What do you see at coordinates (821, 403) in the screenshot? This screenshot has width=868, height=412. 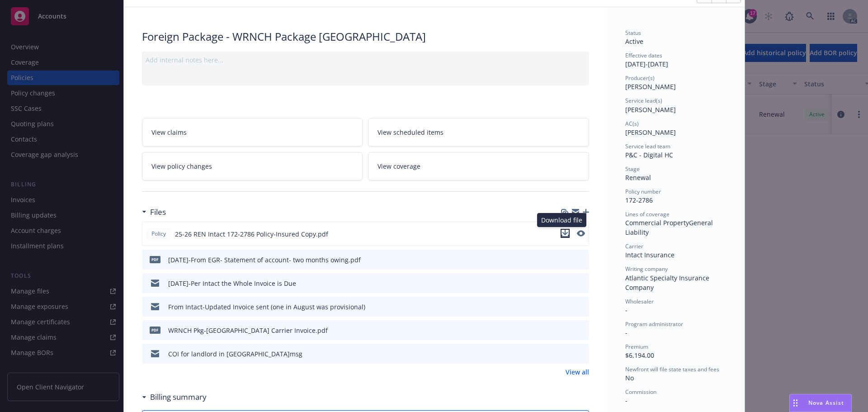 I see `button: Nova Assist` at bounding box center [821, 403].